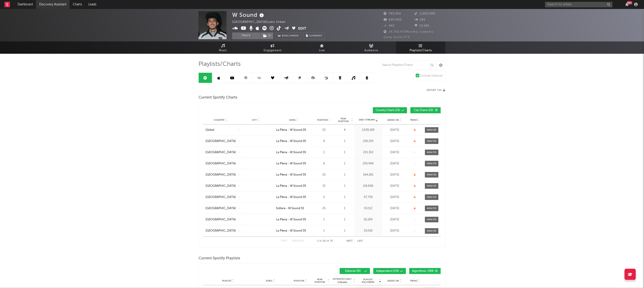  Describe the element at coordinates (350, 241) in the screenshot. I see `button: Next` at that location.